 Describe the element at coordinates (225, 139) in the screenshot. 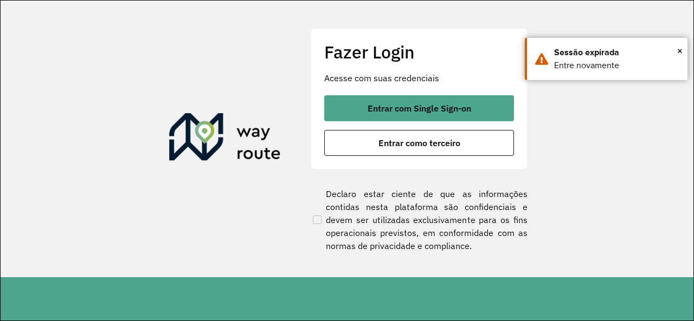

I see `img: Roteirizador AmbevTech` at that location.